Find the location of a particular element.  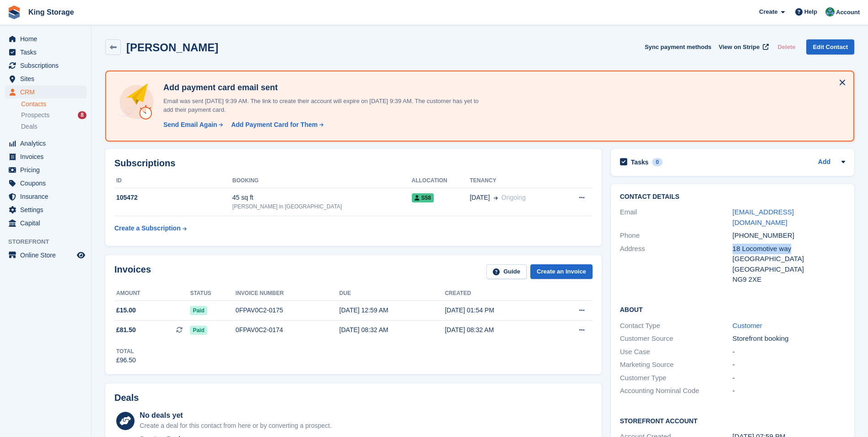

span: Settings is located at coordinates (48, 210).